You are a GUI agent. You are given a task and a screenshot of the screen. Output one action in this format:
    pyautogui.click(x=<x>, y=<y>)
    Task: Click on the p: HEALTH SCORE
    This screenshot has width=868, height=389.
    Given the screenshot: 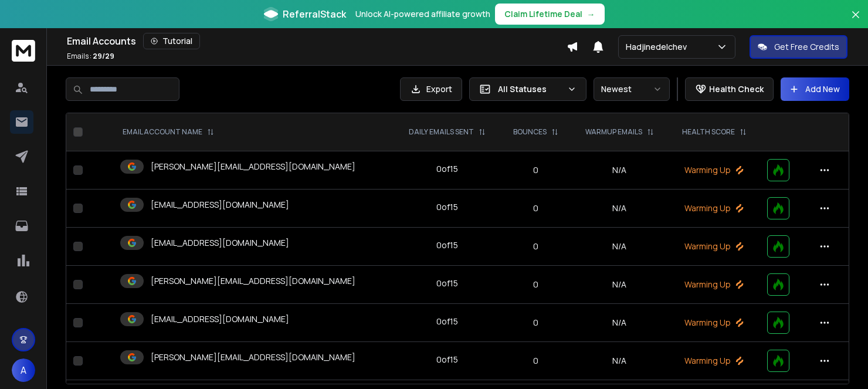 What is the action you would take?
    pyautogui.click(x=708, y=132)
    